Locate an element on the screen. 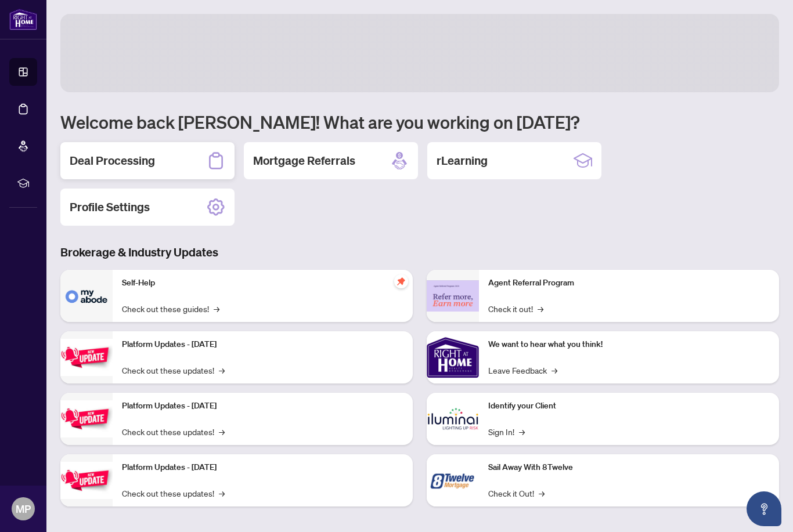 This screenshot has height=532, width=793. span: MP is located at coordinates (23, 509).